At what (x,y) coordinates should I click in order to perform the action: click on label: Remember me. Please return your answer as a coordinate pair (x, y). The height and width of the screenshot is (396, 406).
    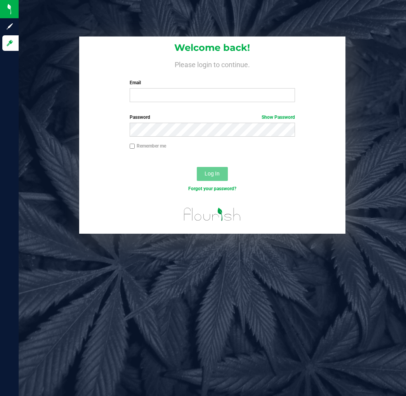
    Looking at the image, I should click on (148, 146).